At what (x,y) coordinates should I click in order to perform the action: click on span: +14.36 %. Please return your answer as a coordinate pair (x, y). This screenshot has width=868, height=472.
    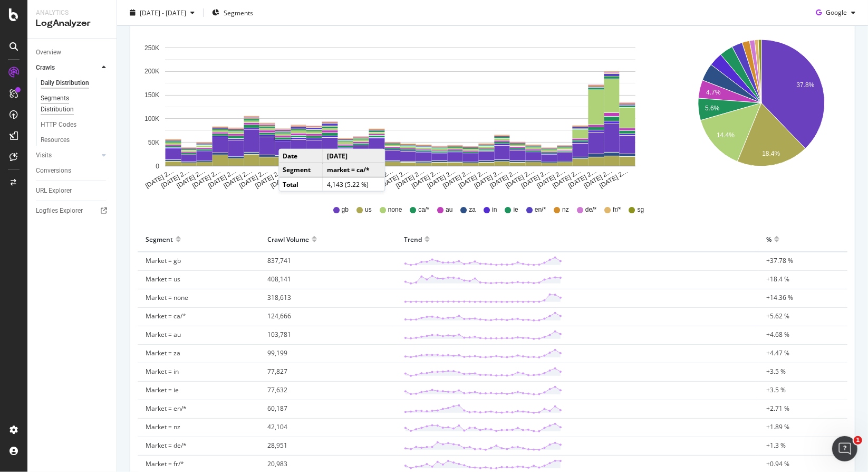
    Looking at the image, I should click on (779, 297).